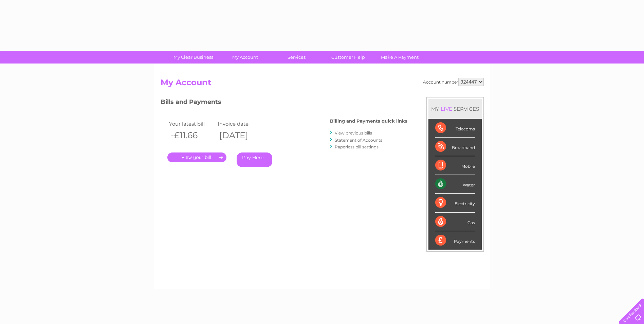 The image size is (644, 324). Describe the element at coordinates (322, 84) in the screenshot. I see `h2: My Account` at that location.